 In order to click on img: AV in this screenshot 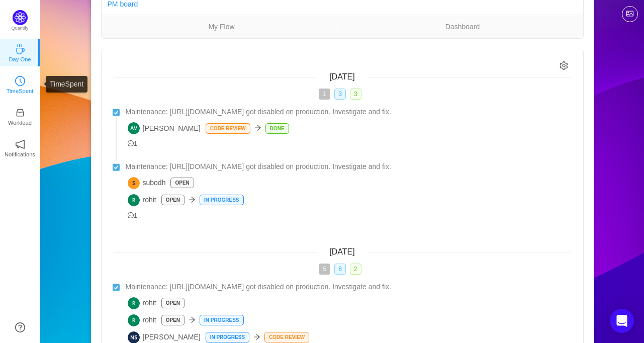, I will do `click(134, 128)`.